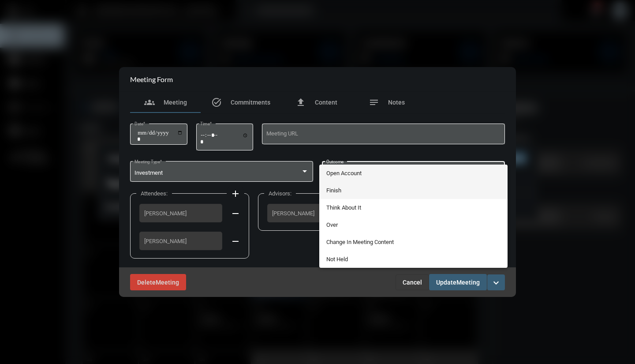 This screenshot has height=364, width=635. What do you see at coordinates (414, 207) in the screenshot?
I see `span: Think About It` at bounding box center [414, 207].